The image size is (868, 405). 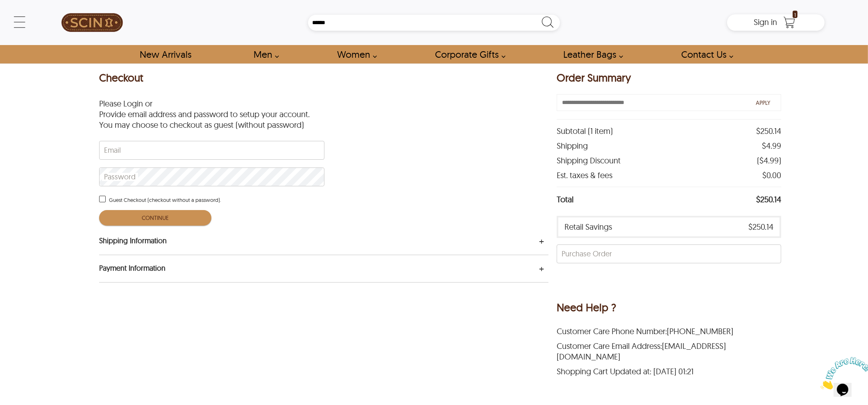 What do you see at coordinates (705, 54) in the screenshot?
I see `a: contact-us` at bounding box center [705, 54].